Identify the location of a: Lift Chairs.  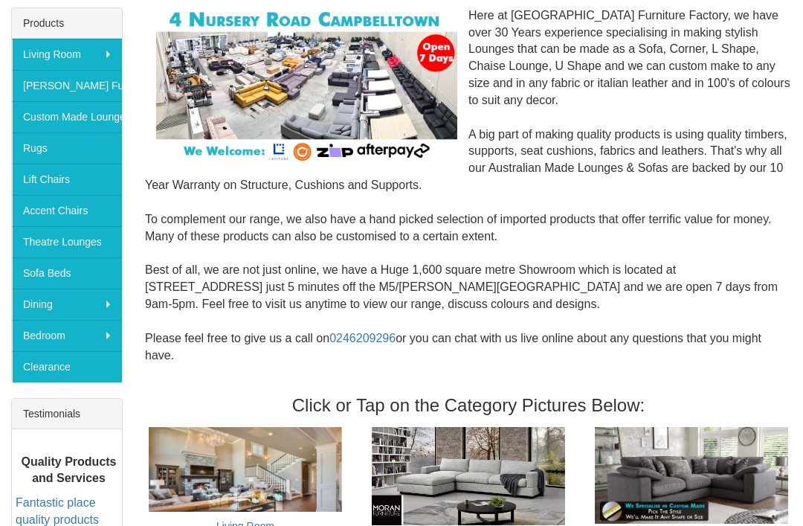
(67, 179).